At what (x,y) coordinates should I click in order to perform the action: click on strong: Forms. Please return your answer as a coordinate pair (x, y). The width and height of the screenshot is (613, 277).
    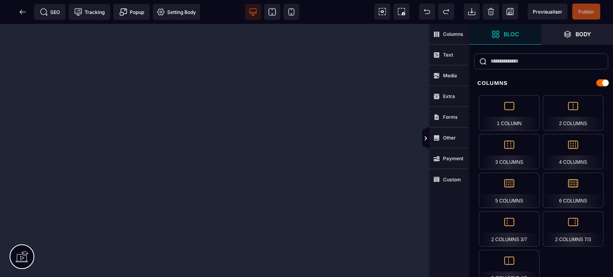
    Looking at the image, I should click on (450, 117).